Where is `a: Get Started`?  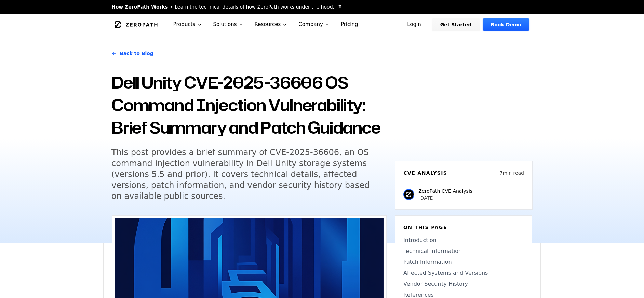
a: Get Started is located at coordinates (456, 25).